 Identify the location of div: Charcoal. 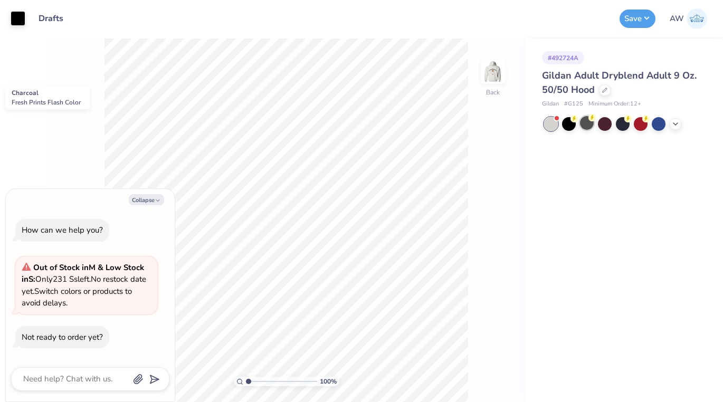
(48, 98).